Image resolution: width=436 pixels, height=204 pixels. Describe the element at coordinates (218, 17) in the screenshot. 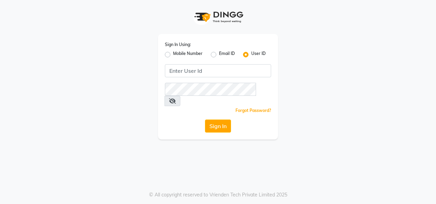

I see `img: logo1.svg` at that location.